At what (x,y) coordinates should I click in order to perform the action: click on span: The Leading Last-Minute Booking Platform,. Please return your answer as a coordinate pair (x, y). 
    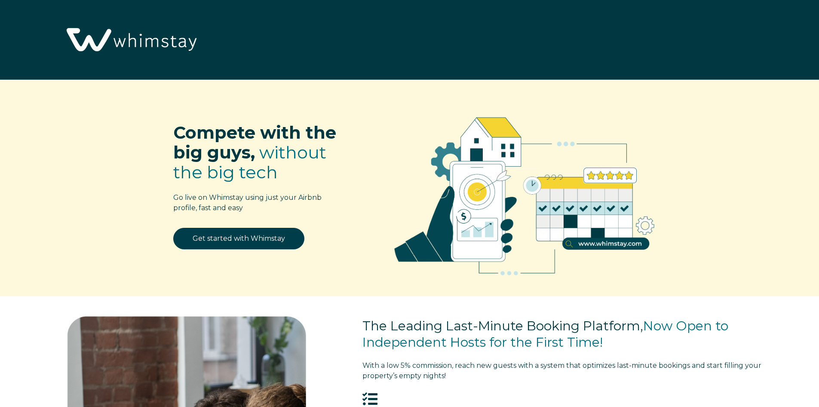
    Looking at the image, I should click on (503, 325).